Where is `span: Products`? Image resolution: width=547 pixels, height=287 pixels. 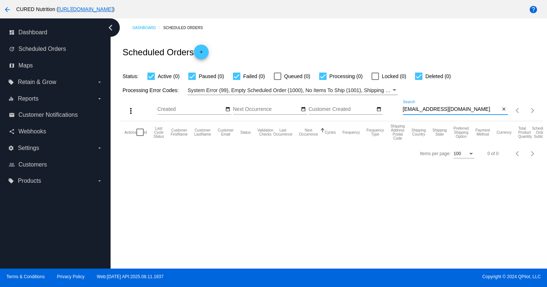
span: Products is located at coordinates (29, 181).